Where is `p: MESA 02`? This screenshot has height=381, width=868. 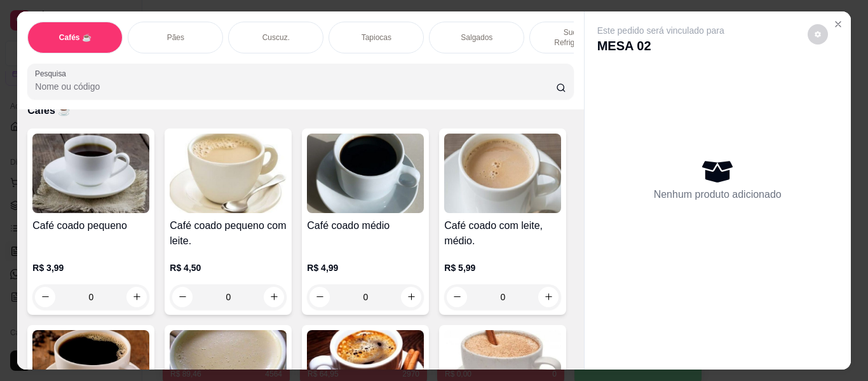
p: MESA 02 is located at coordinates (661, 46).